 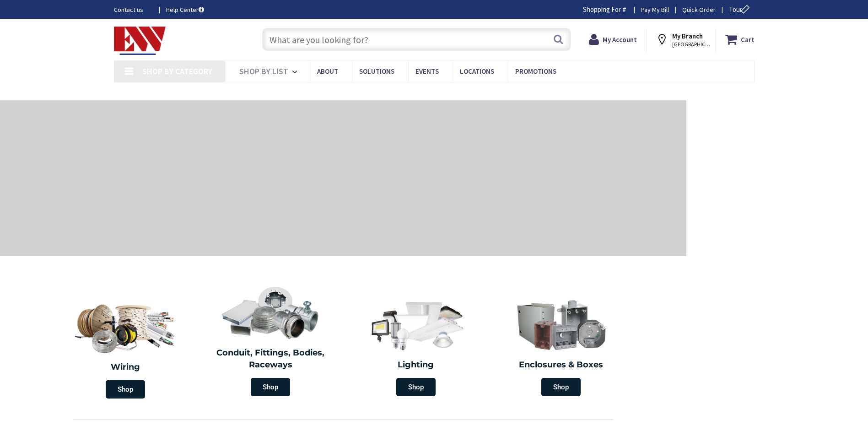 I want to click on a: Enclosures & Boxes Shop, so click(x=562, y=347).